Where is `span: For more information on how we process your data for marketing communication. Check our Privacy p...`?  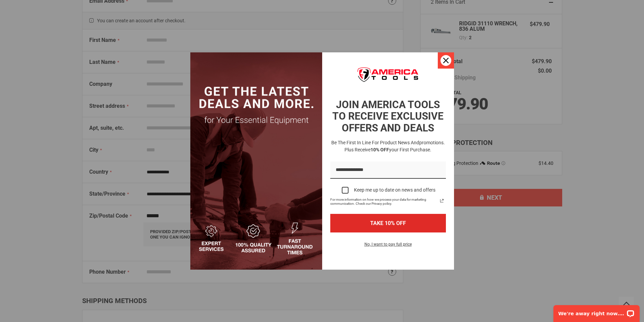 span: For more information on how we process your data for marketing communication. Check our Privacy p... is located at coordinates (384, 202).